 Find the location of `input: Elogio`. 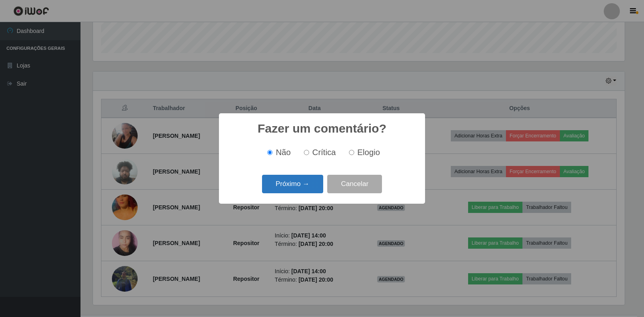

input: Elogio is located at coordinates (351, 152).